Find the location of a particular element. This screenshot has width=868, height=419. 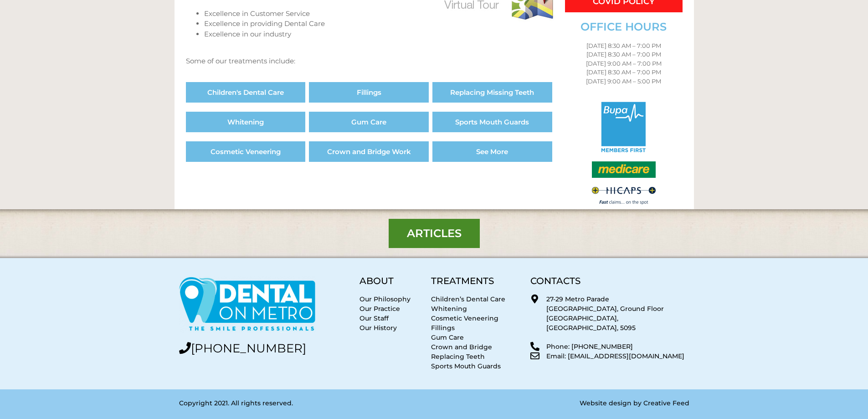

a: Our History is located at coordinates (379, 328).